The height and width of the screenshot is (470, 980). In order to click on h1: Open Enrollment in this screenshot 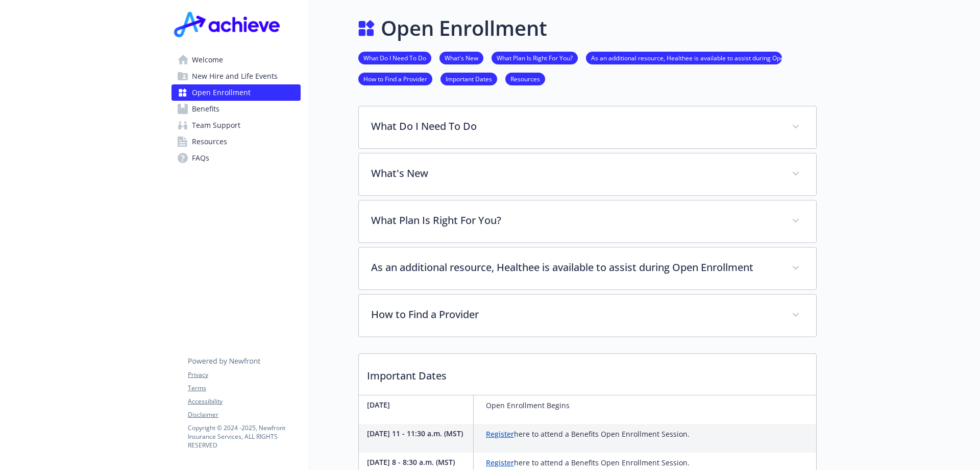, I will do `click(464, 29)`.